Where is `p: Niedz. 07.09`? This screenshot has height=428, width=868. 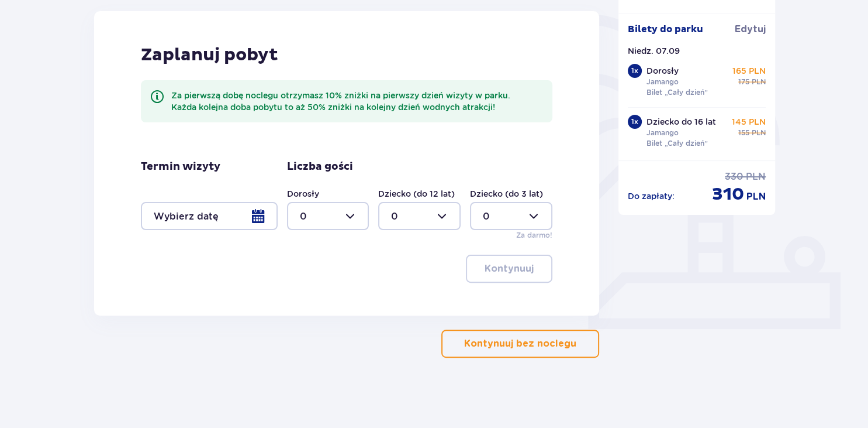
p: Niedz. 07.09 is located at coordinates (654, 51).